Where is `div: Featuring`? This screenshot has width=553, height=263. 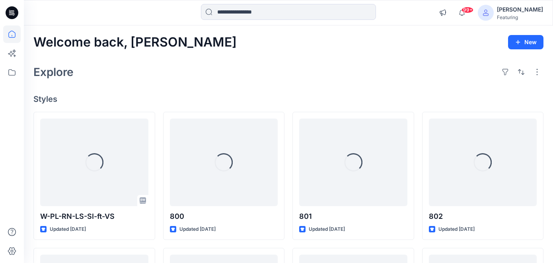
div: Featuring is located at coordinates (520, 17).